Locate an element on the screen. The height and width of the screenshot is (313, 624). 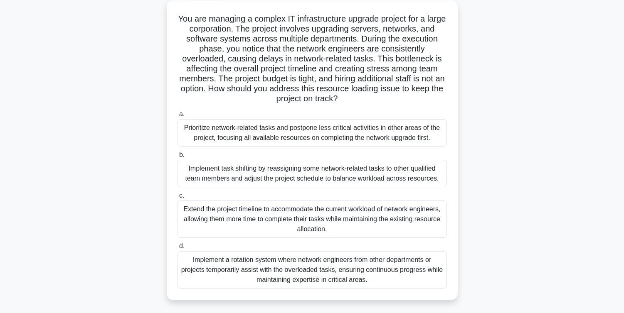
span: a. is located at coordinates (182, 114).